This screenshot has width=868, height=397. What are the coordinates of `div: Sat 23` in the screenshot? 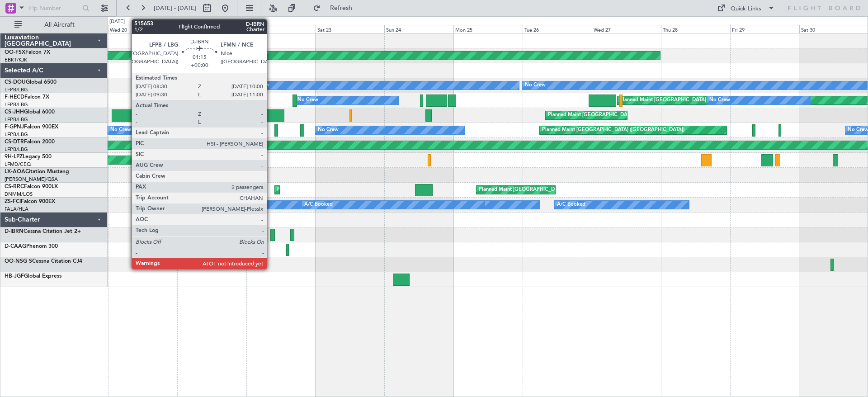 It's located at (350, 29).